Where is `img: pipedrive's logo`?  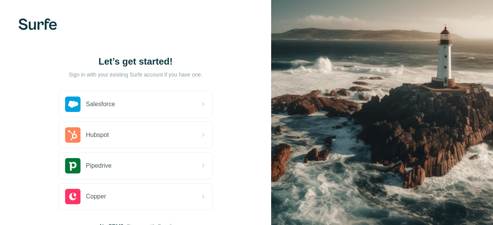 img: pipedrive's logo is located at coordinates (73, 166).